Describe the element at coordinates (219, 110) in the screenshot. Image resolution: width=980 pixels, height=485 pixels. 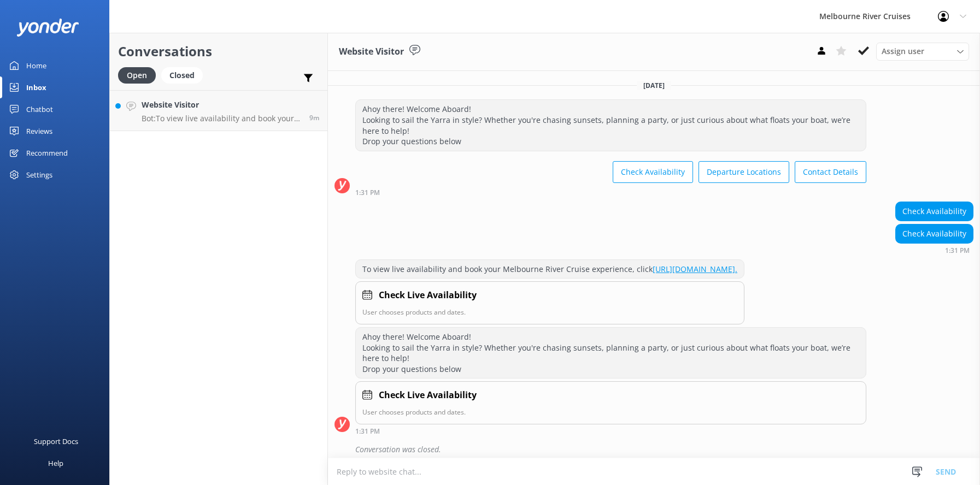
I see `a: Website VisitorBot:To view live availability and book your Melbourne River Cruise experience, ple...` at that location.